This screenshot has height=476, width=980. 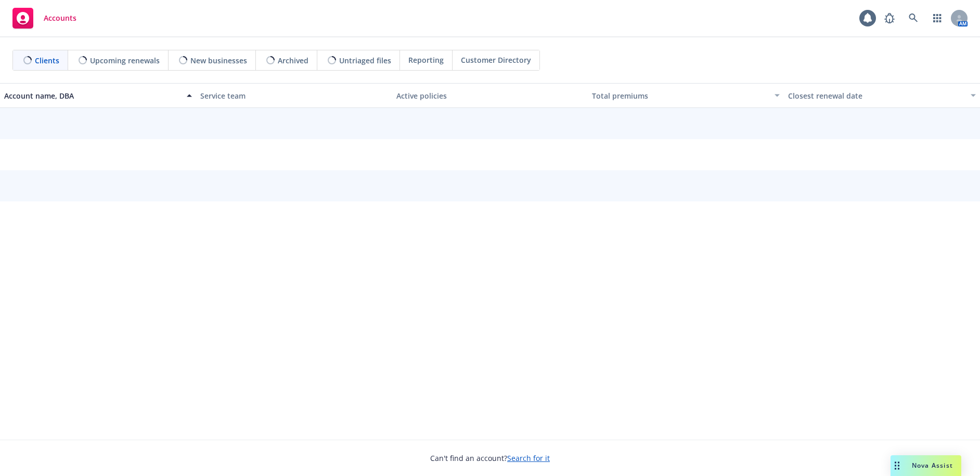 I want to click on button: Nova Assist, so click(x=926, y=466).